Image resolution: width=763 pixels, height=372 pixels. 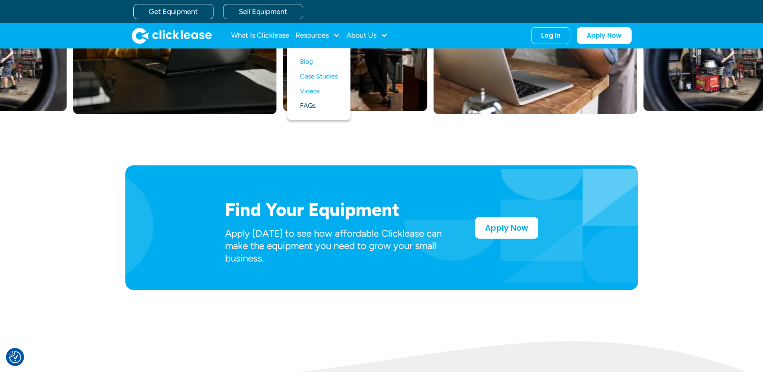 I want to click on a: Case Studies, so click(x=319, y=76).